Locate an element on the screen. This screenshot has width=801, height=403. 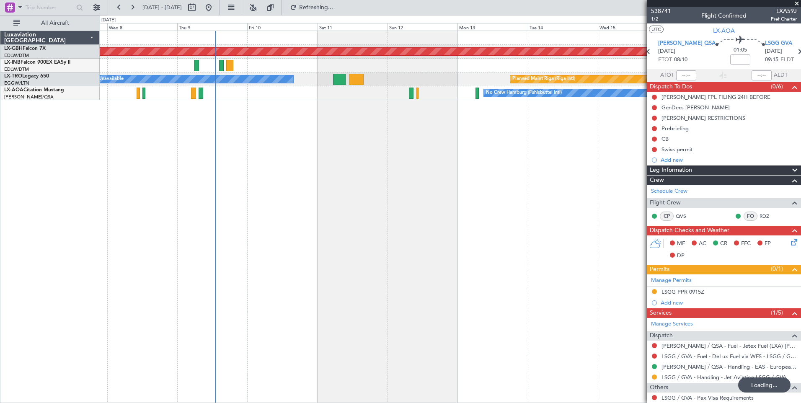
div: Tue 14 is located at coordinates (562, 27).